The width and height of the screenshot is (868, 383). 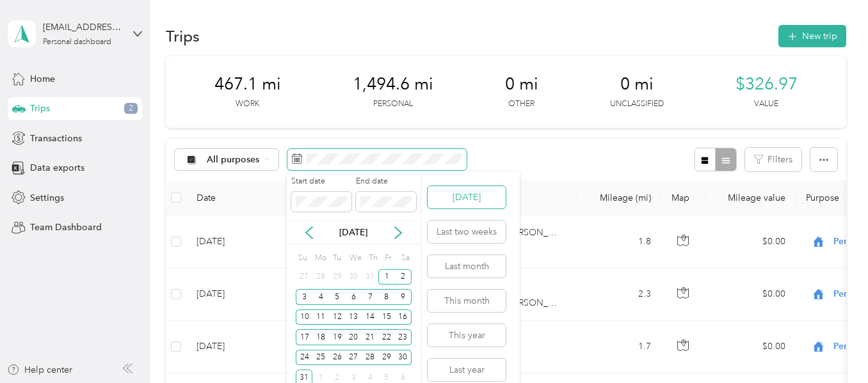 I want to click on div: 7, so click(x=370, y=297).